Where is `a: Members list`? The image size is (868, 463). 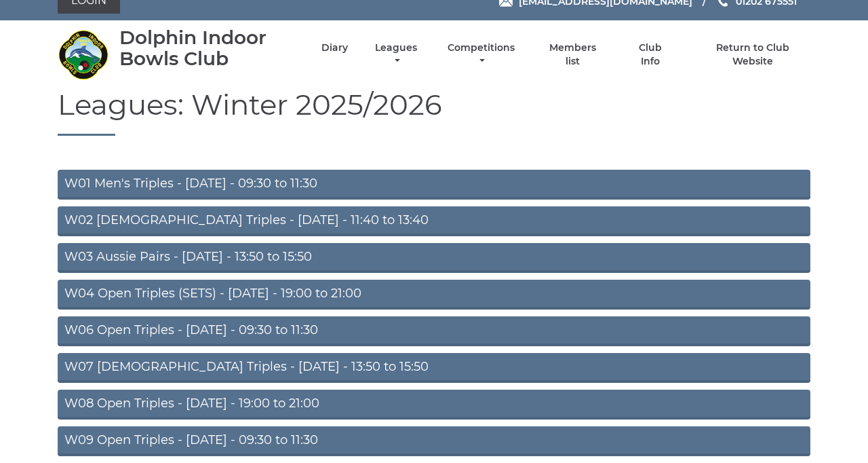
a: Members list is located at coordinates (573, 54).